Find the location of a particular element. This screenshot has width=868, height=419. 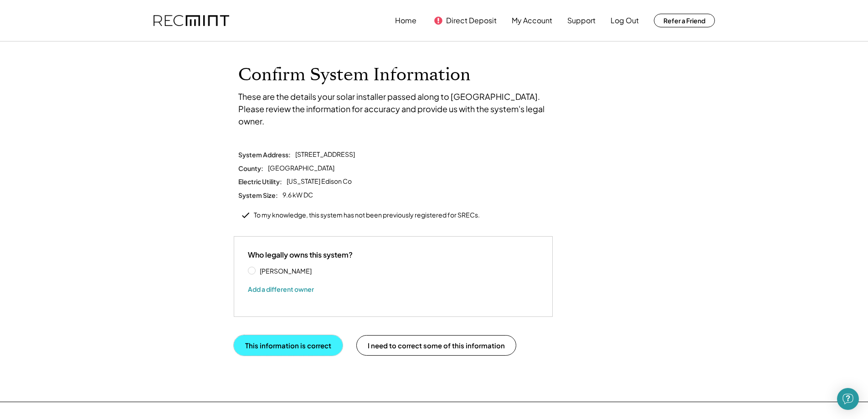

button: Home is located at coordinates (406, 20).